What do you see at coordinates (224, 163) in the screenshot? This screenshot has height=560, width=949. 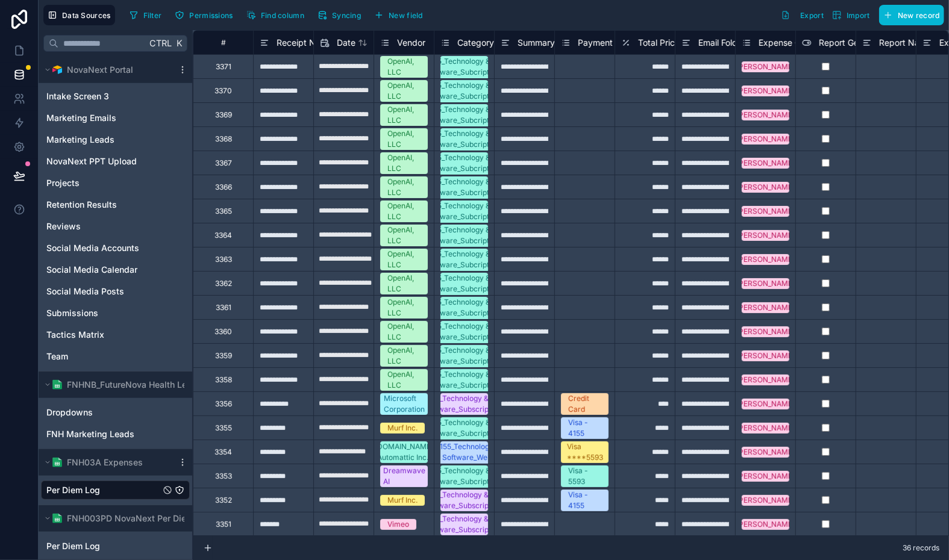 I see `div: 3367` at bounding box center [224, 163].